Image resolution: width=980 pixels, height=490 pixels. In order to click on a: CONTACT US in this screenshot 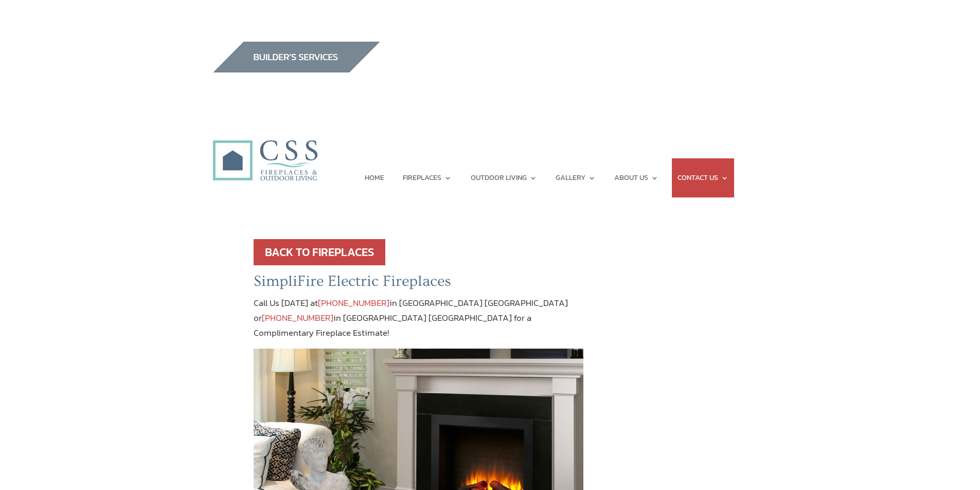, I will do `click(703, 178)`.